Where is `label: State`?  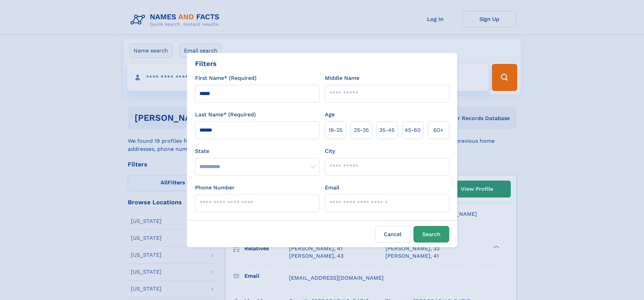 label: State is located at coordinates (257, 151).